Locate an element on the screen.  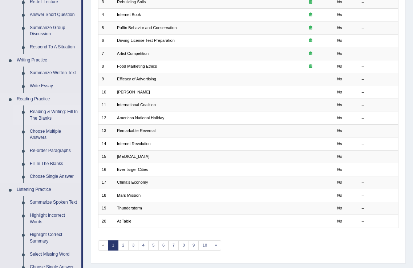
a: Artist Competition is located at coordinates (133, 53).